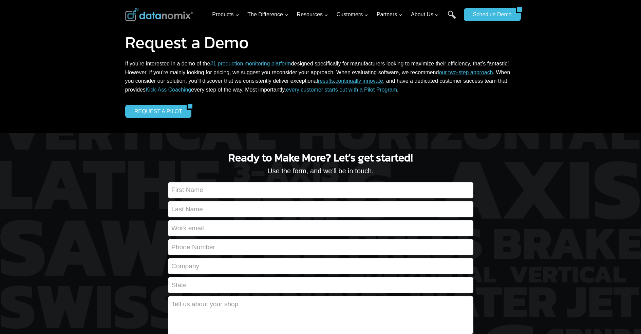  What do you see at coordinates (326, 81) in the screenshot?
I see `a: results` at bounding box center [326, 81].